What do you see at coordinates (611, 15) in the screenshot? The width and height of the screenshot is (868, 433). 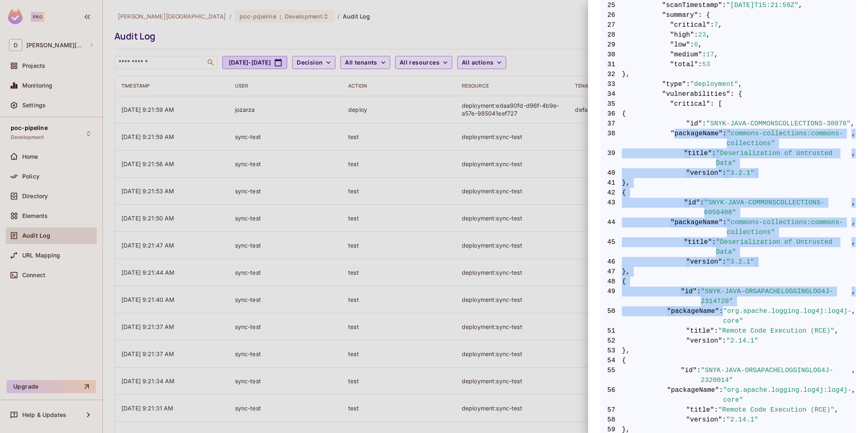 I see `span: 26` at bounding box center [611, 15].